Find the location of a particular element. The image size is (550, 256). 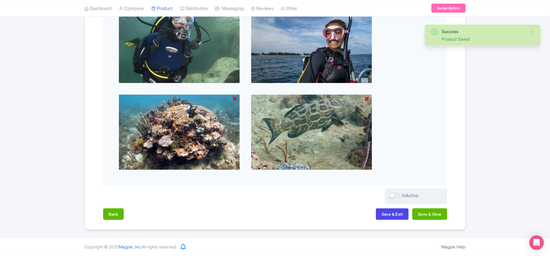

a: Magpie Help is located at coordinates (454, 247).